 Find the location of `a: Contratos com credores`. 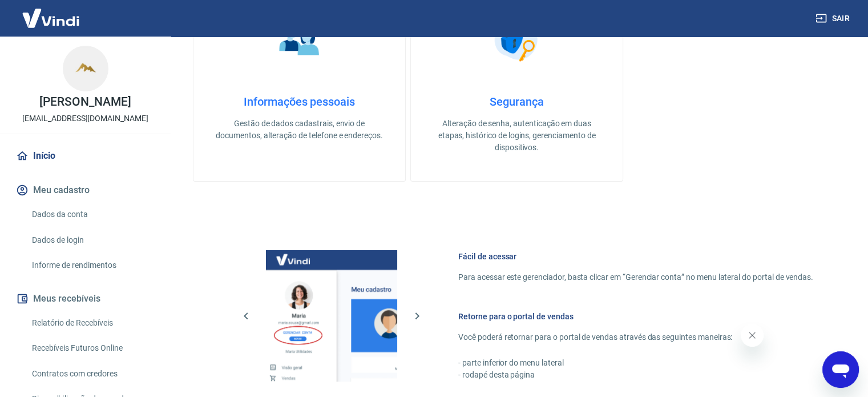

a: Contratos com credores is located at coordinates (92, 374).